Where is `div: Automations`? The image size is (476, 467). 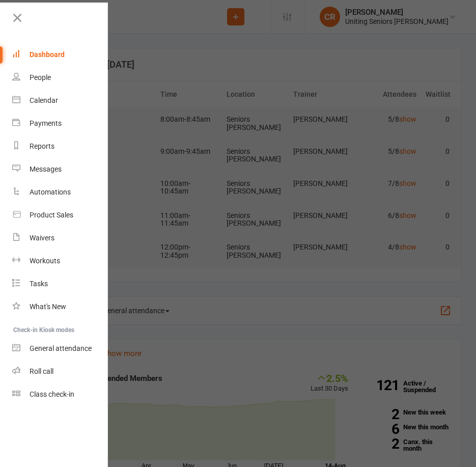
div: Automations is located at coordinates (50, 192).